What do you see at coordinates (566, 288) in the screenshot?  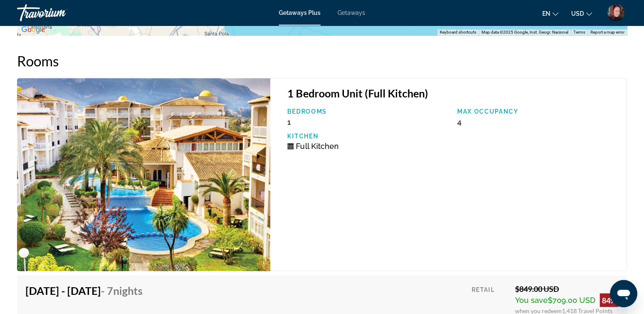 I see `div: $849.00 USD` at bounding box center [566, 288].